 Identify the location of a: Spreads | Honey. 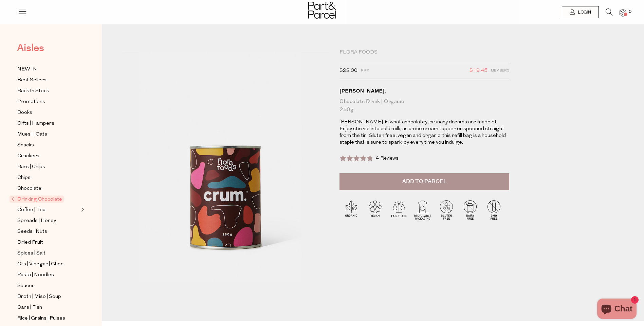
(48, 221).